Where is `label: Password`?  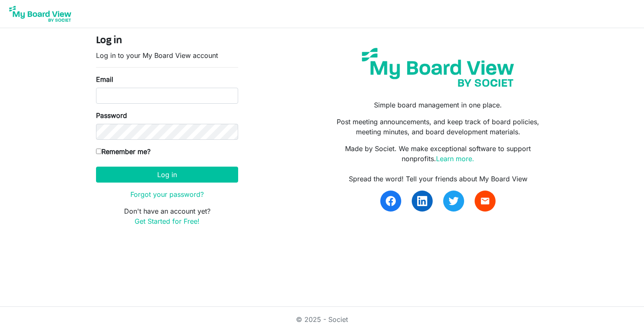 label: Password is located at coordinates (111, 115).